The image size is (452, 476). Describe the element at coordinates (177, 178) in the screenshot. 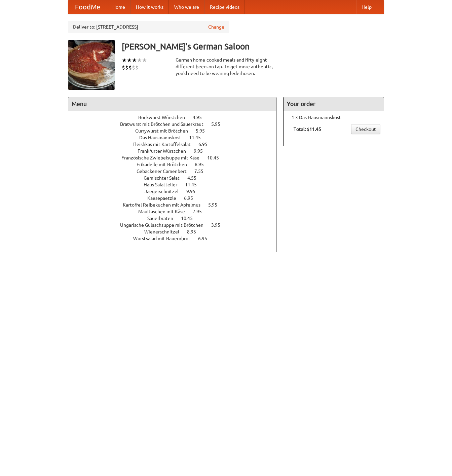

I see `a: Gemischter Salat 4.55` at that location.